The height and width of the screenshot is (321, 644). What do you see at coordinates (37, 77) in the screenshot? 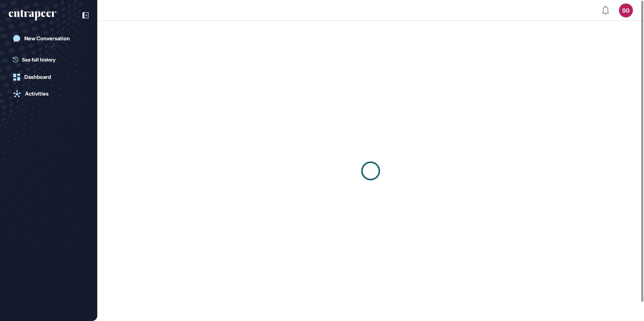
I see `div: Dashboard` at bounding box center [37, 77].